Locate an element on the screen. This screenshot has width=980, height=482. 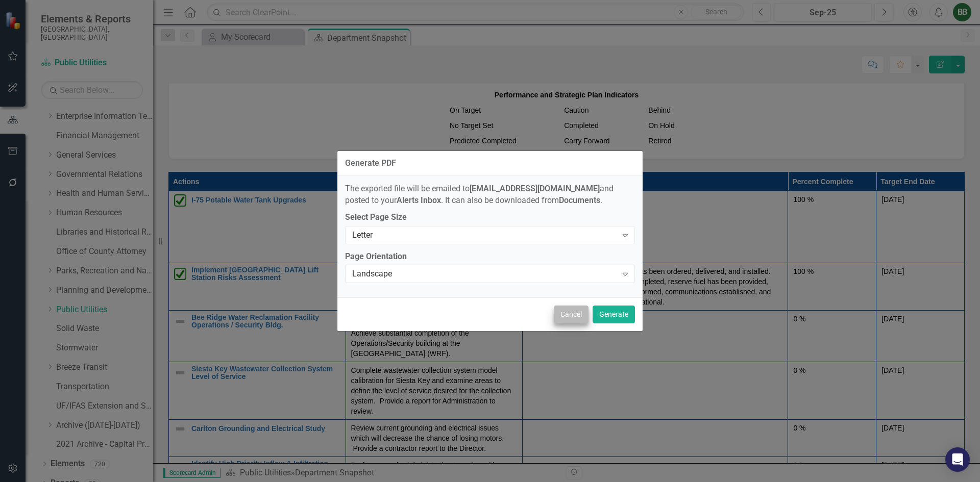
button: Generate is located at coordinates (613, 314).